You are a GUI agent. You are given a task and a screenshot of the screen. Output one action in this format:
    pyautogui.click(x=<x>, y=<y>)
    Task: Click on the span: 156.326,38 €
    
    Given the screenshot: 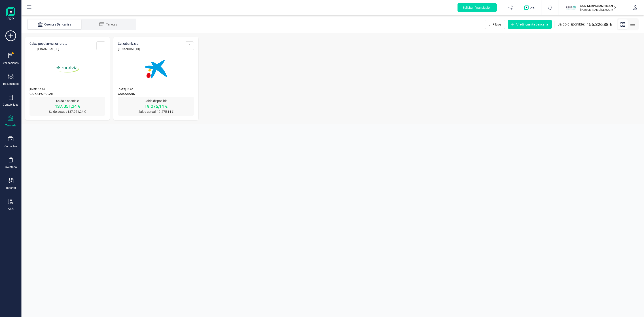 What is the action you would take?
    pyautogui.click(x=600, y=24)
    